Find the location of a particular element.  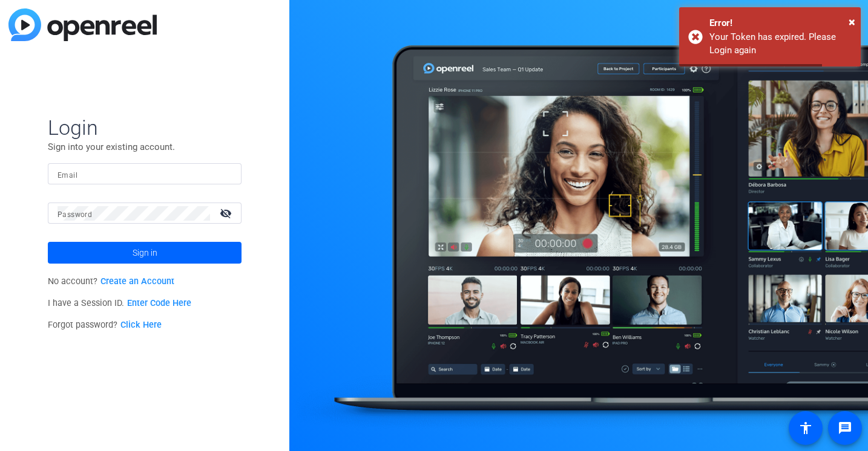

a: Create an Account is located at coordinates (137, 281).